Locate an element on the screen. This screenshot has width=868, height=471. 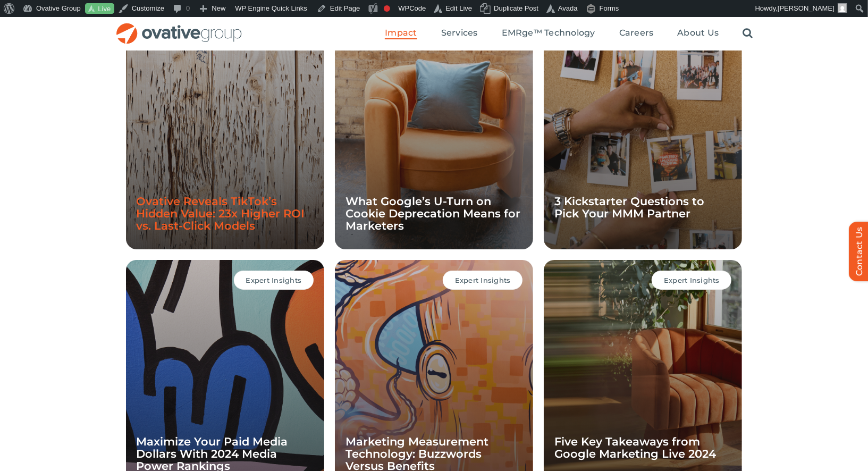
div: Focus keyphrase not set is located at coordinates (387, 8).